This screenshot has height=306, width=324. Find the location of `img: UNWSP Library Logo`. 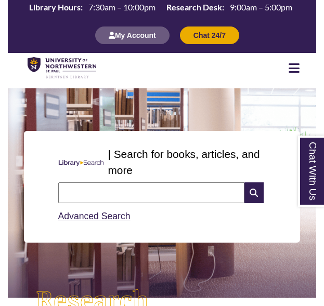

img: UNWSP Library Logo is located at coordinates (62, 68).